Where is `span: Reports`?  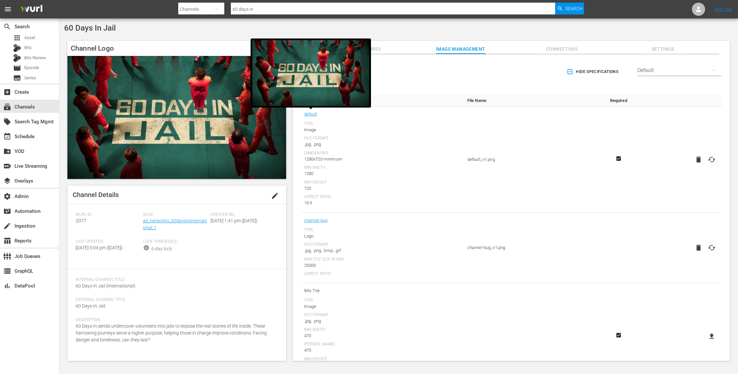 span: Reports is located at coordinates (7, 241).